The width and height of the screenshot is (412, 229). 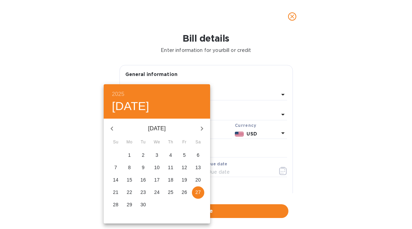 What do you see at coordinates (157, 192) in the screenshot?
I see `button: 24` at bounding box center [157, 192].